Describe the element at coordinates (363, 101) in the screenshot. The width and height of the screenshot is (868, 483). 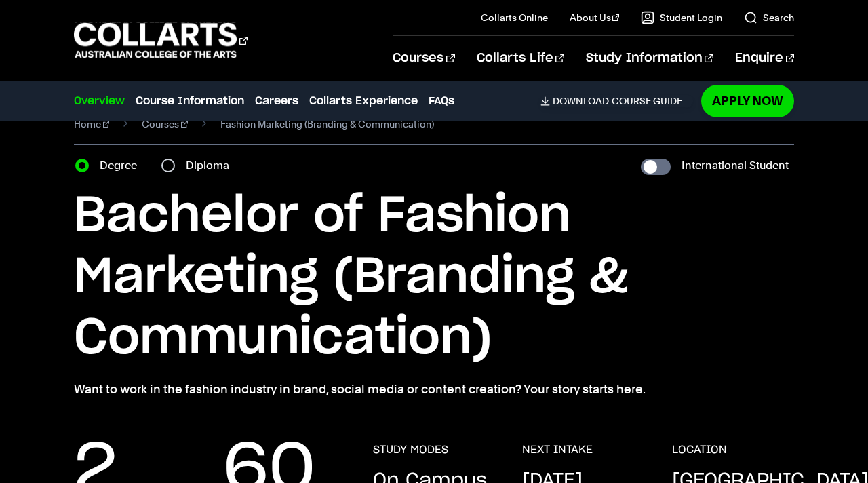
I see `a: Collarts Experience` at that location.